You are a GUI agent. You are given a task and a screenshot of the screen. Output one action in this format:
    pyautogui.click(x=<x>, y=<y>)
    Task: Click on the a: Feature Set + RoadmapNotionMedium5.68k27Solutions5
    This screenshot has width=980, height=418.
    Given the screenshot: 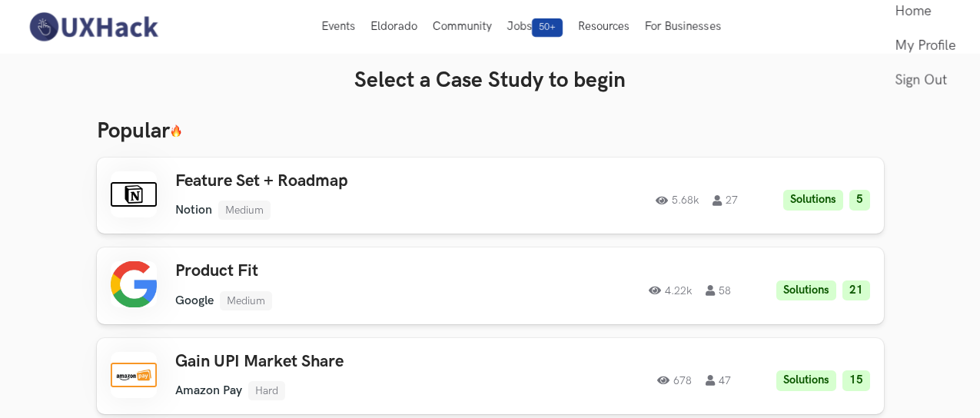 What is the action you would take?
    pyautogui.click(x=491, y=196)
    